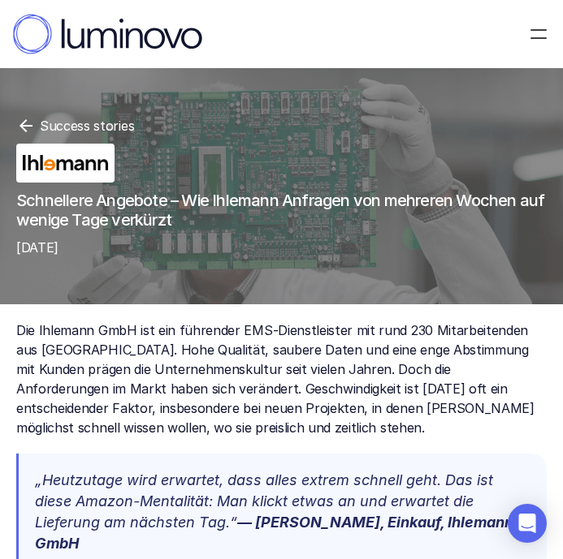 Image resolution: width=563 pixels, height=559 pixels. Describe the element at coordinates (281, 379) in the screenshot. I see `p: Die Ihlemann GmbH ist ein führender EMS-Dienstleister mit rund 230 Mitarbeitenden aus [GEOGRAPHIC...` at that location.